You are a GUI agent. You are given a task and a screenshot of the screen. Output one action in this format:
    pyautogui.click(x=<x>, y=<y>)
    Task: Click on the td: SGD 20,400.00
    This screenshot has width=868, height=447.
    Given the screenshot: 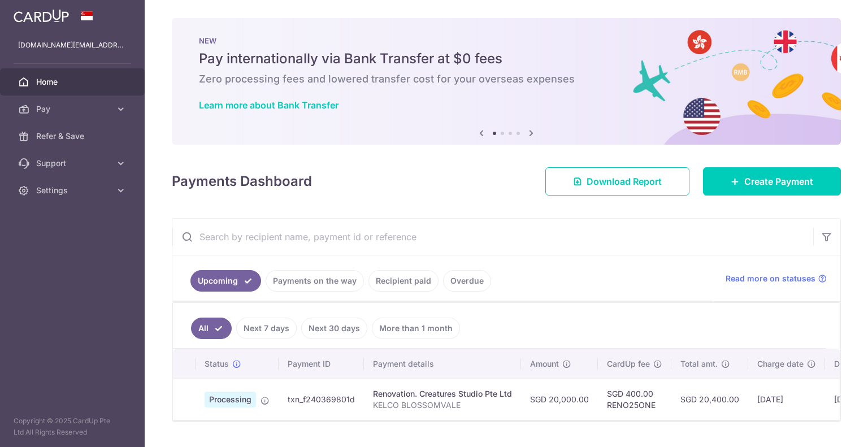 What is the action you would take?
    pyautogui.click(x=710, y=399)
    